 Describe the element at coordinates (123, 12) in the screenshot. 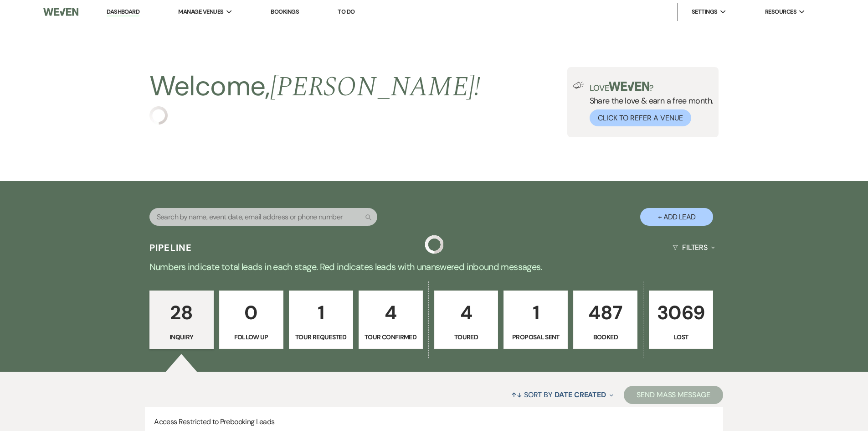

I see `a: Dashboard` at that location.